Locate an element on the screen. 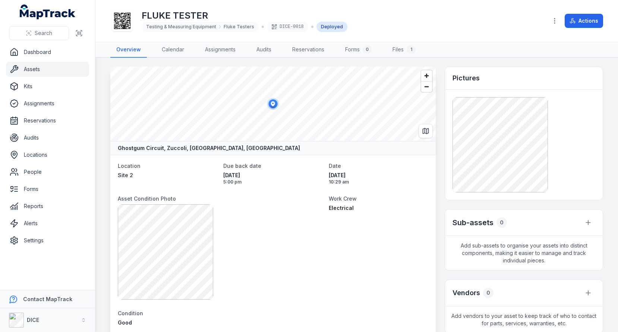  a: MapTrack is located at coordinates (48, 12).